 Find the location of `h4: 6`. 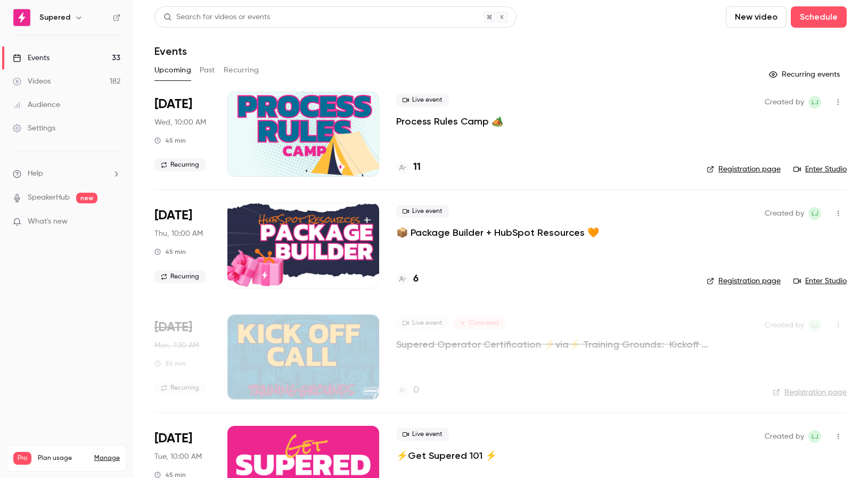

h4: 6 is located at coordinates (416, 279).